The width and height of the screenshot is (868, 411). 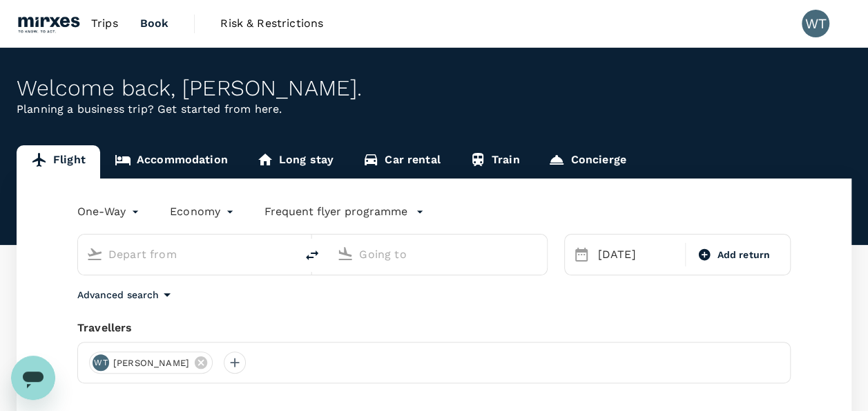 What do you see at coordinates (187, 254) in the screenshot?
I see `input: Depart from` at bounding box center [187, 254].